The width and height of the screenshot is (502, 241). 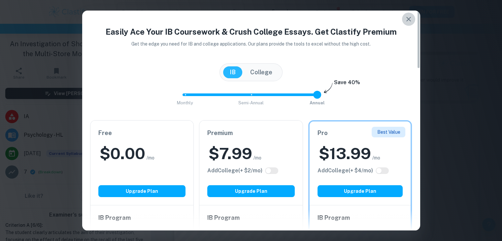 What do you see at coordinates (233, 72) in the screenshot?
I see `button: IB` at bounding box center [233, 72].